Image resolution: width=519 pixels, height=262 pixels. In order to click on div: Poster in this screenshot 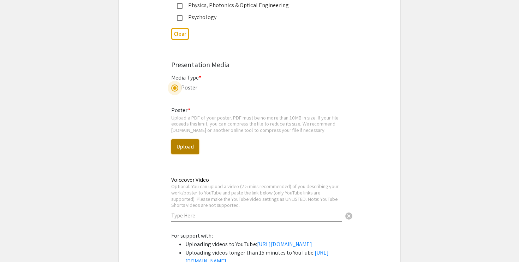, I will do `click(189, 88)`.